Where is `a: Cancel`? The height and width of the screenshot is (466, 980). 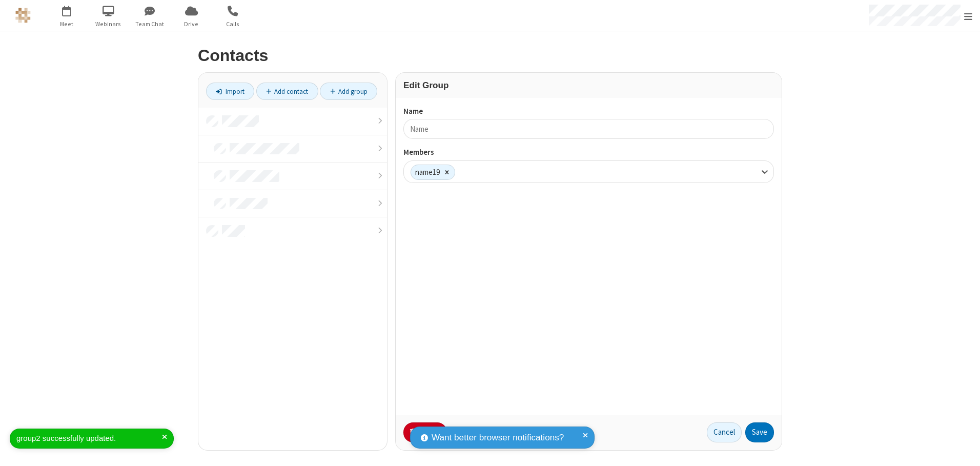 a: Cancel is located at coordinates (725, 433).